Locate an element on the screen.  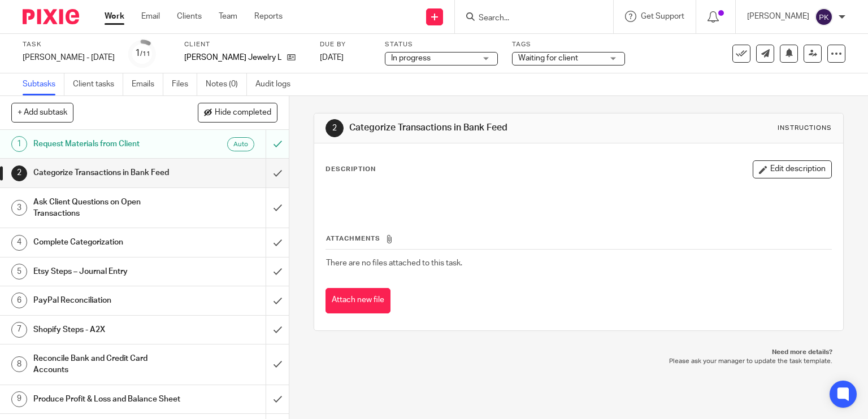
h1: Produce Profit & Loss and Balance Sheet is located at coordinates (107, 399).